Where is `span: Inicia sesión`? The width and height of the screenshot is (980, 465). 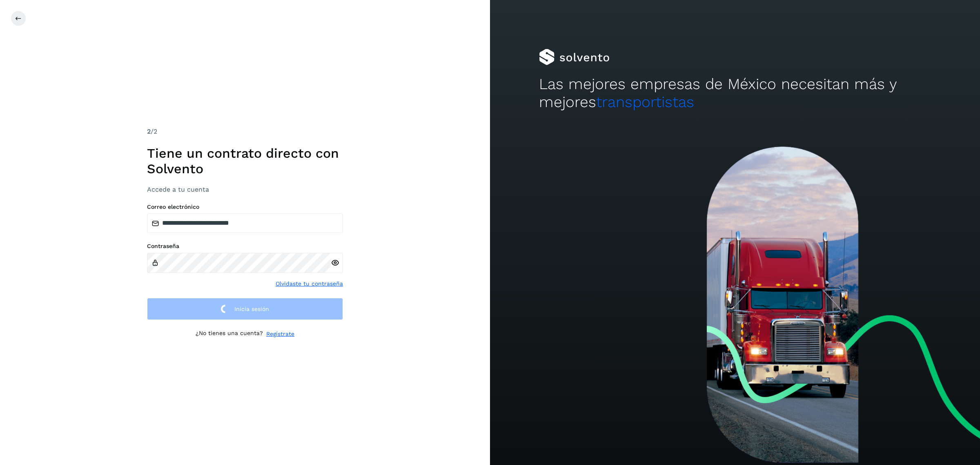
span: Inicia sesión is located at coordinates (252, 309).